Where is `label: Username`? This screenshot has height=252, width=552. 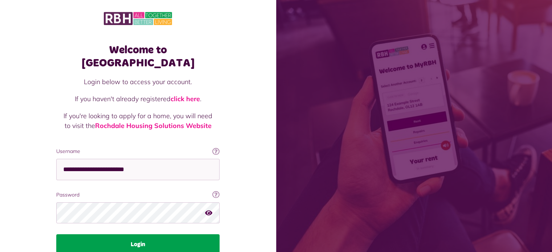
label: Username is located at coordinates (138, 151).